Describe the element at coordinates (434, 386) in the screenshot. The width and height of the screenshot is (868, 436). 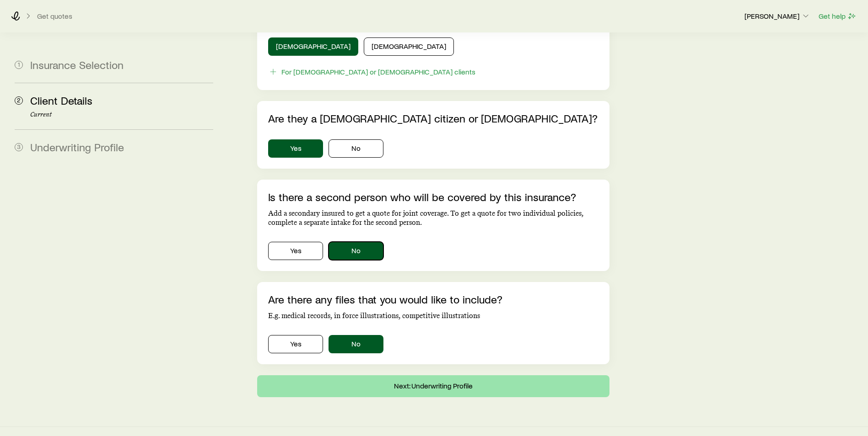
I see `button: Next: Underwriting Profile` at that location.